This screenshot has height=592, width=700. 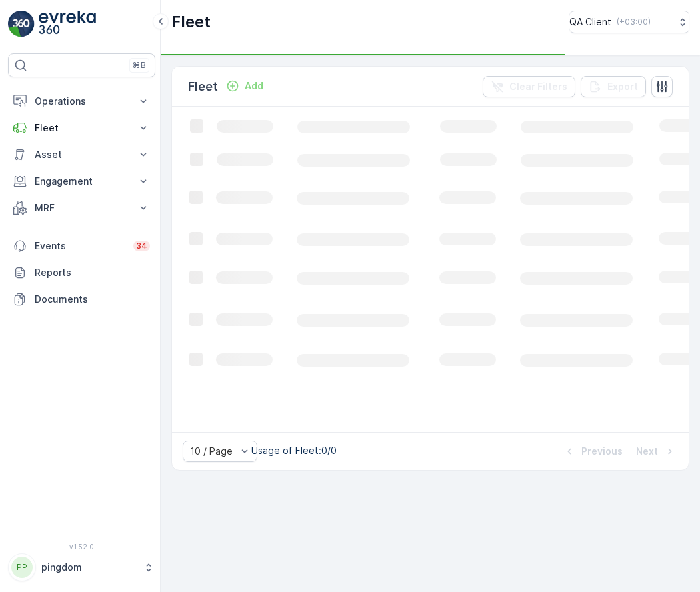 What do you see at coordinates (656, 451) in the screenshot?
I see `button: Next` at bounding box center [656, 451].